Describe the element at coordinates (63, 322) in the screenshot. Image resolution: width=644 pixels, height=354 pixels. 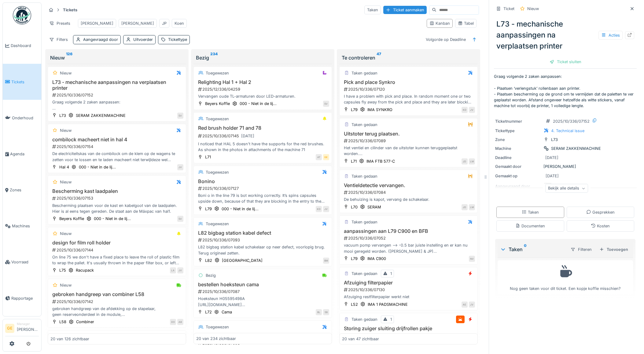
I see `div: L58` at that location.